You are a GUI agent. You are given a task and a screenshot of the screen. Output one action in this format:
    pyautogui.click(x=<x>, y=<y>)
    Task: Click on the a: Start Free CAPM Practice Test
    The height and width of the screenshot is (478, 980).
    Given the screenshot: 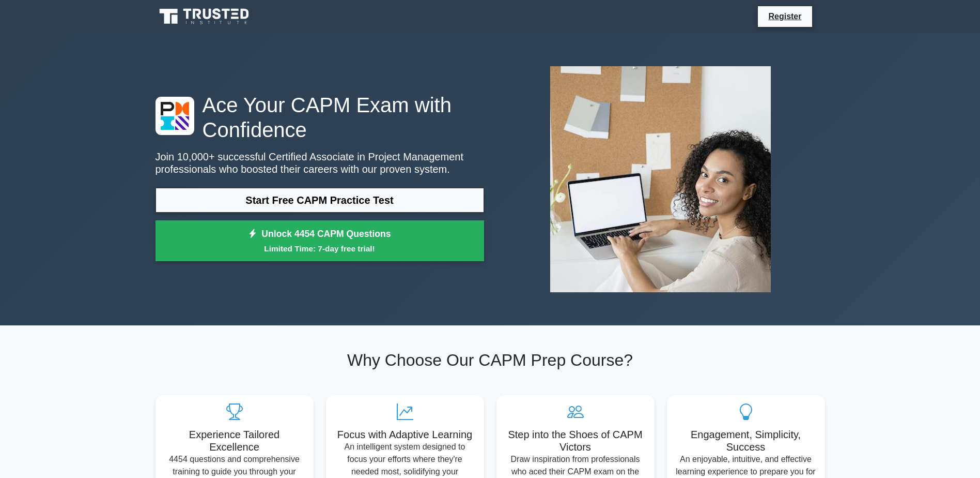 What is the action you would take?
    pyautogui.click(x=320, y=200)
    